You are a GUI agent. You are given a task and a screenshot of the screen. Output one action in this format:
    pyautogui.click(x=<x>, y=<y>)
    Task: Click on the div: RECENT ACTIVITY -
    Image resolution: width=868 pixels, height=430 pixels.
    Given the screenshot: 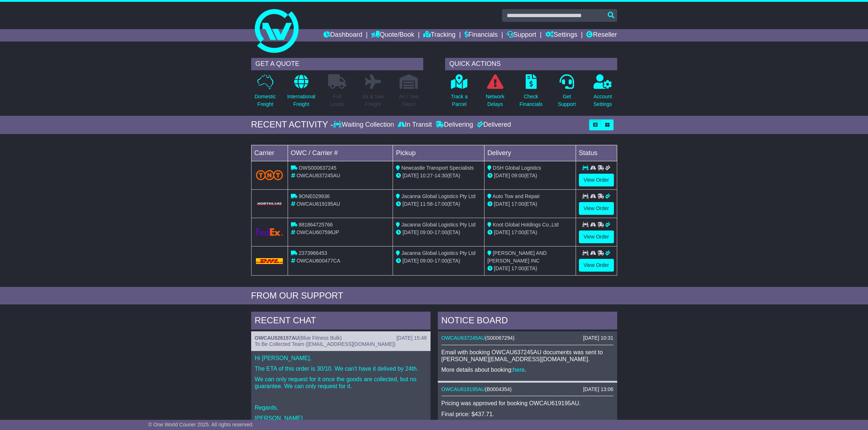 What is the action you would take?
    pyautogui.click(x=292, y=124)
    